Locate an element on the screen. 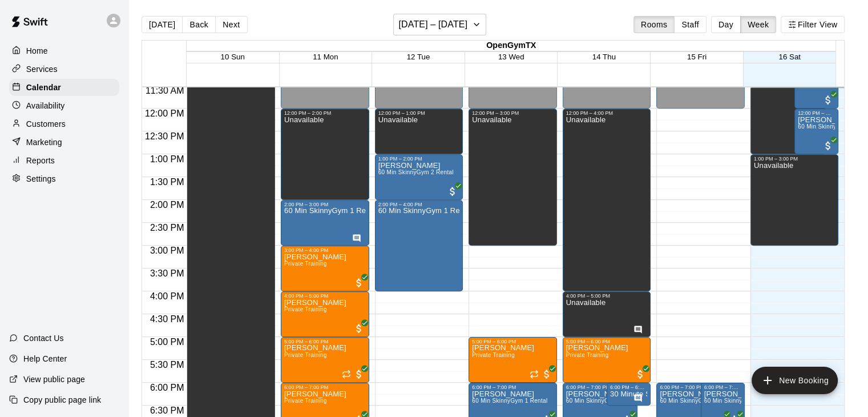  p: Home is located at coordinates (37, 51).